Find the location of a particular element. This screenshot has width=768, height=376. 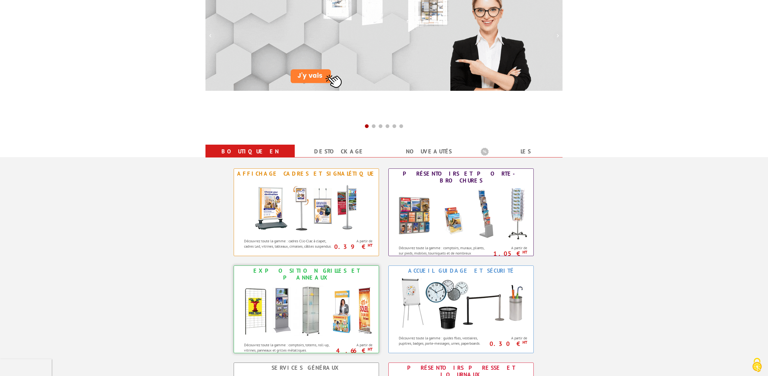

a: nouveautés is located at coordinates (429, 152).